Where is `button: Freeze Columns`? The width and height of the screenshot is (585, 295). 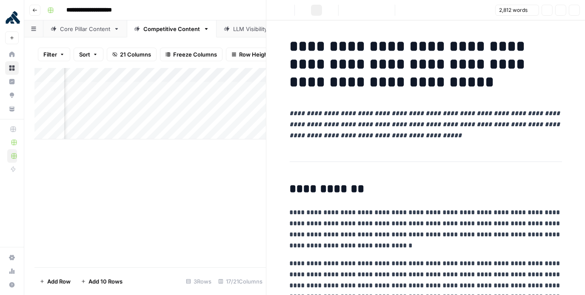 button: Freeze Columns is located at coordinates (191, 54).